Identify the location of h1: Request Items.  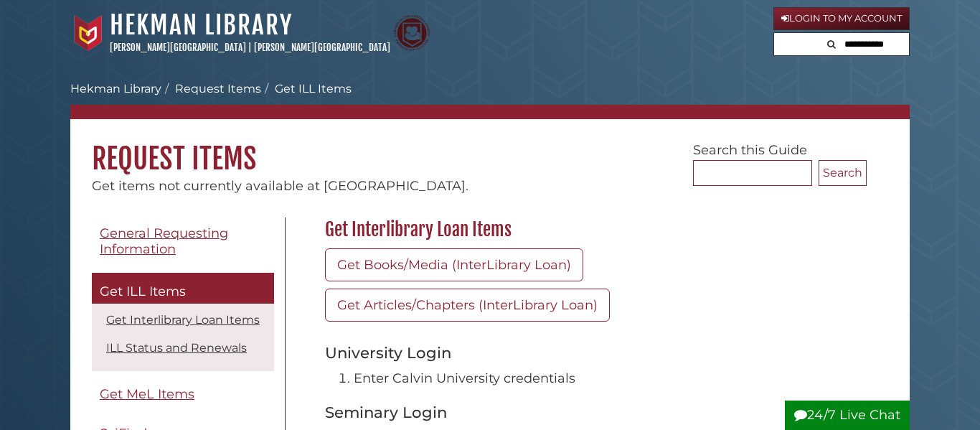
(490, 148).